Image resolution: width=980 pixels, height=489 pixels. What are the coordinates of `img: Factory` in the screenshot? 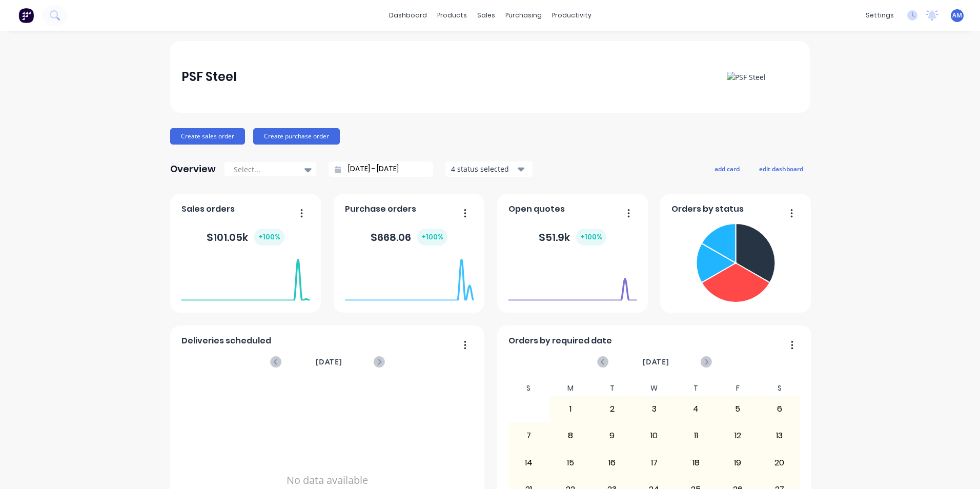 It's located at (26, 15).